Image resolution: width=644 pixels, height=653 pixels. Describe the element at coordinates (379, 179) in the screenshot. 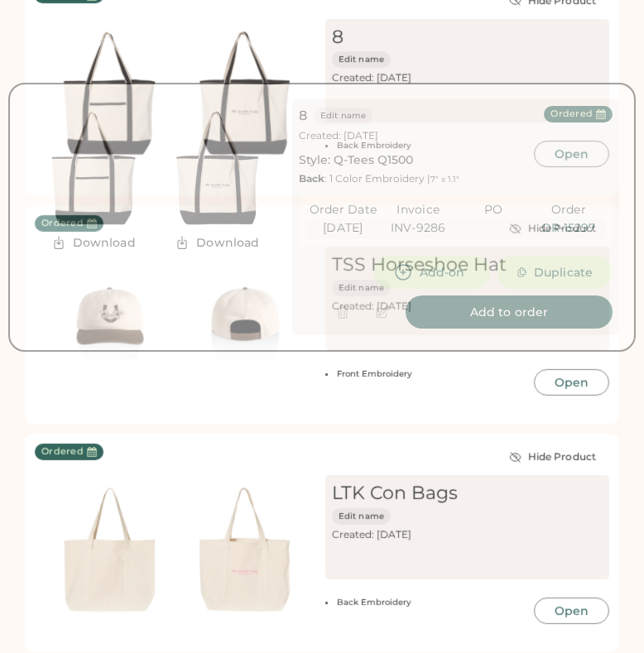

I see `div: : 1 Color Embroidery |` at that location.